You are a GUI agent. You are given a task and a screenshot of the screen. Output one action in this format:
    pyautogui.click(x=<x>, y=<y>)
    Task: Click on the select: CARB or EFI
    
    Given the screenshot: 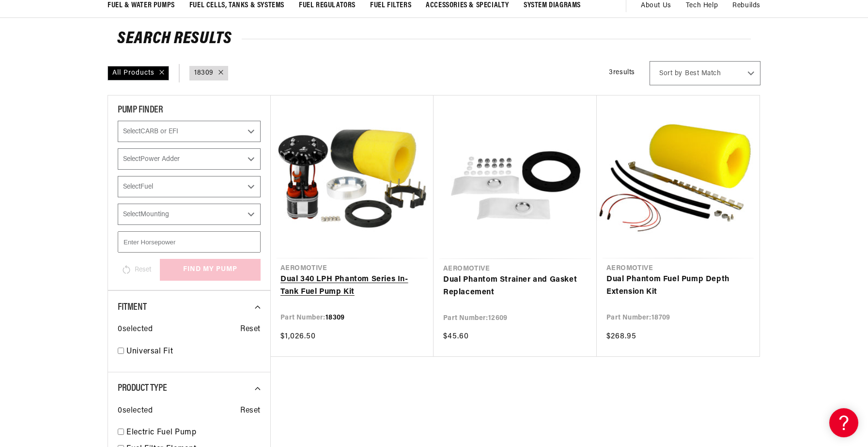 What is the action you would take?
    pyautogui.click(x=189, y=131)
    